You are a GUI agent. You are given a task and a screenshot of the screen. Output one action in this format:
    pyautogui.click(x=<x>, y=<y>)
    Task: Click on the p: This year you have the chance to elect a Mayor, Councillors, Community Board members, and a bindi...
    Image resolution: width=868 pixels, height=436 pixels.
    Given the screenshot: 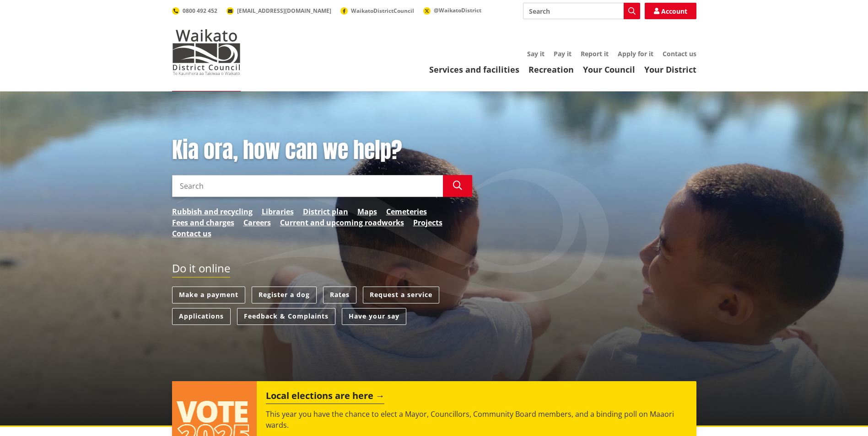 What is the action you would take?
    pyautogui.click(x=477, y=419)
    